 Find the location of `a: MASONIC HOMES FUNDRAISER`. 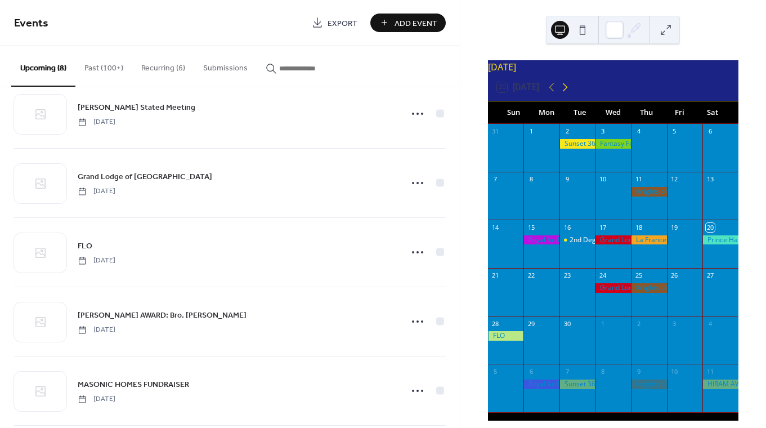

a: MASONIC HOMES FUNDRAISER is located at coordinates (133, 384).